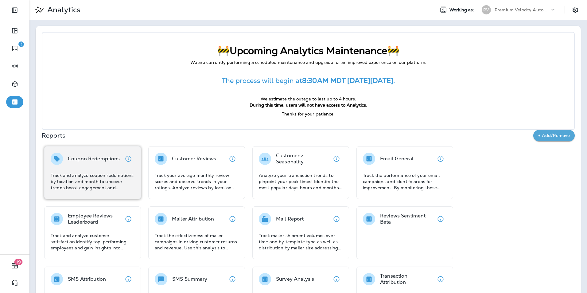 The image size is (587, 293). I want to click on p: Mailer Attribution, so click(193, 219).